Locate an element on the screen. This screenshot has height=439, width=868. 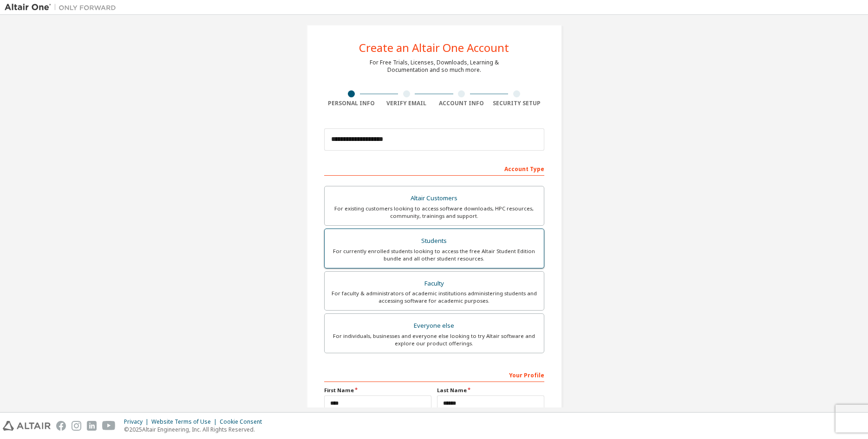
div: Your Profile is located at coordinates (434, 375).